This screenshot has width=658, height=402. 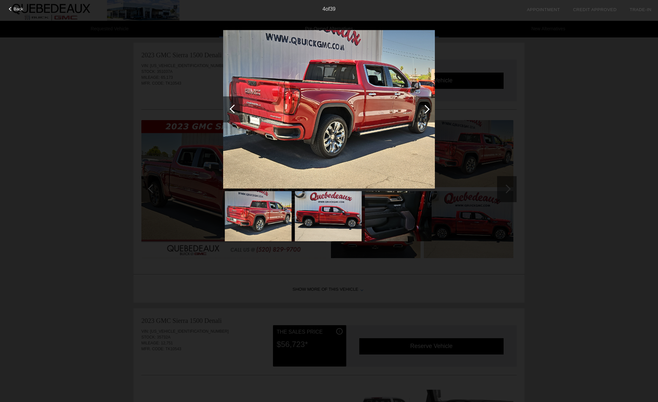 I want to click on span: Back, so click(x=19, y=9).